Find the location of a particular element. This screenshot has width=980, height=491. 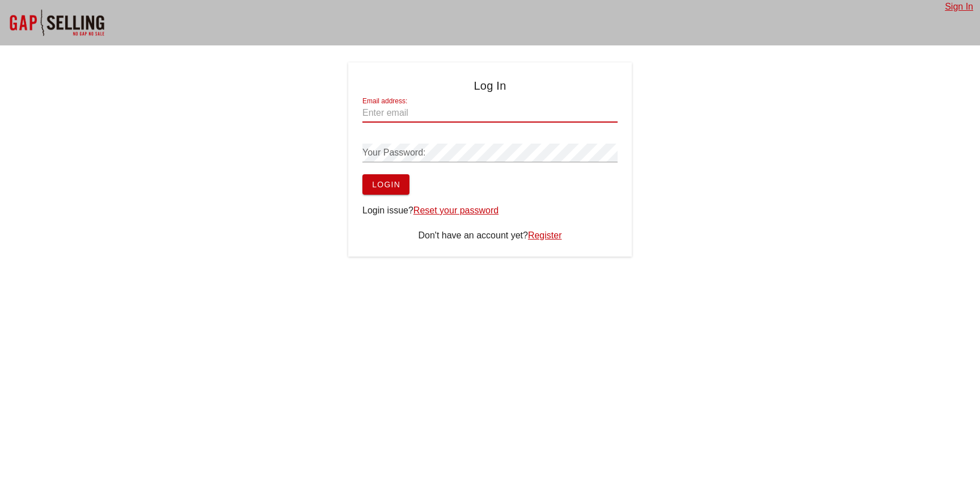

div: Login issue? is located at coordinates (490, 211).